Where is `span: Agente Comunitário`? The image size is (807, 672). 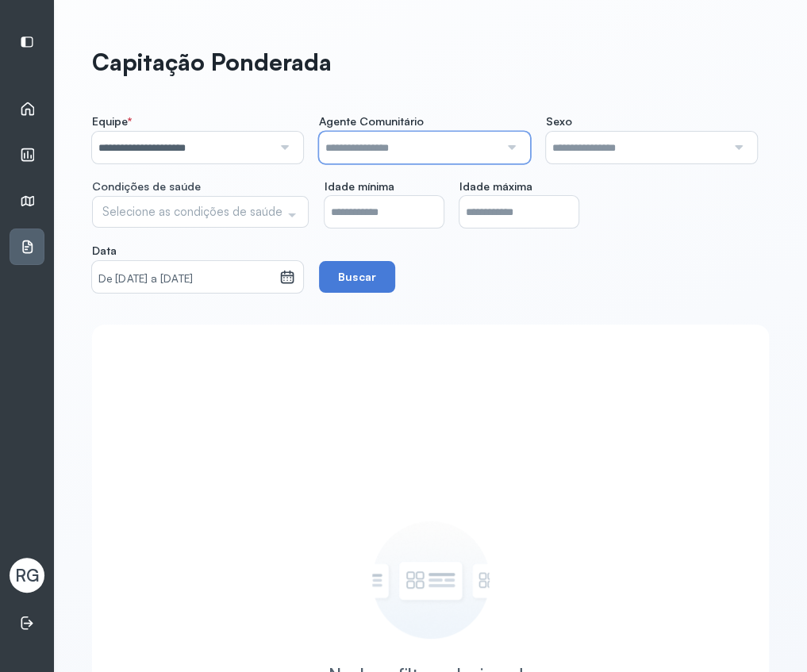
span: Agente Comunitário is located at coordinates (372, 121).